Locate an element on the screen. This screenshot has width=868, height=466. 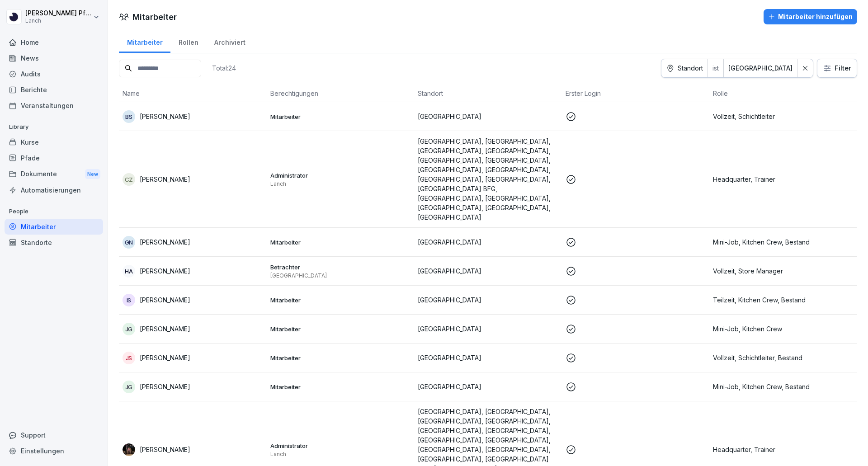
div: Mitarbeiter hinzufügen is located at coordinates (809, 17).